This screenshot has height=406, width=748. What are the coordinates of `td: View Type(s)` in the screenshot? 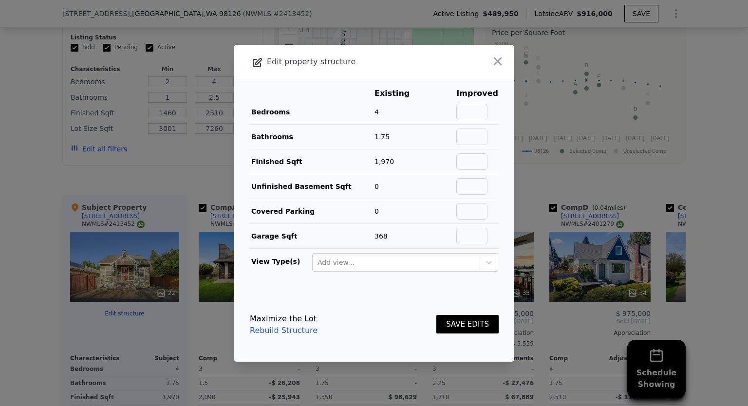 It's located at (280, 261).